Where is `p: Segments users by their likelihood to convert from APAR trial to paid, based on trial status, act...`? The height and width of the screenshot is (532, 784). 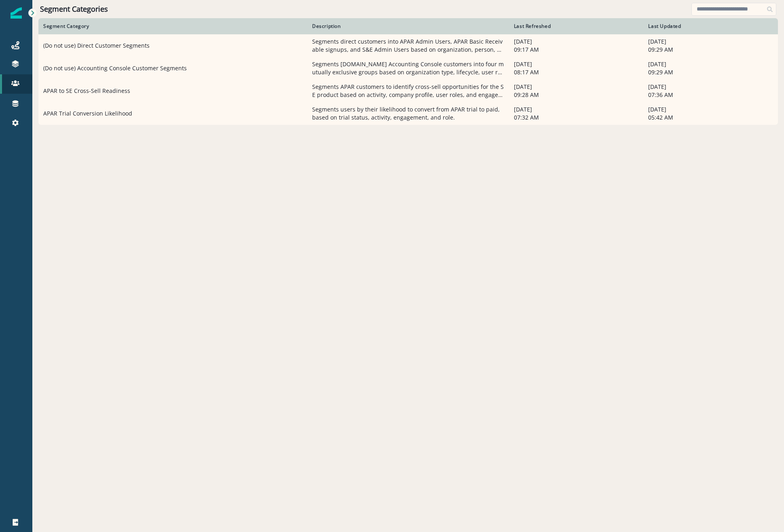 p: Segments users by their likelihood to convert from APAR trial to paid, based on trial status, act... is located at coordinates (408, 113).